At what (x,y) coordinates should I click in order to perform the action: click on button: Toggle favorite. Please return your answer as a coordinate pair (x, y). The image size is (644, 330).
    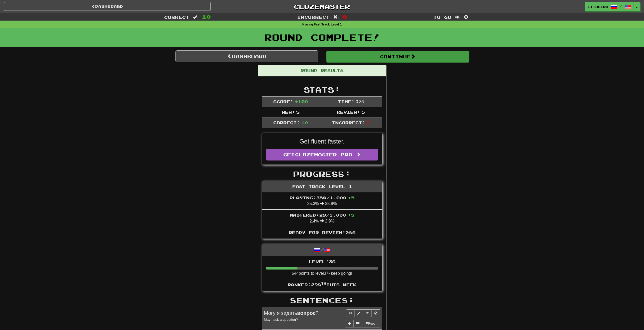
    Looking at the image, I should click on (368, 313).